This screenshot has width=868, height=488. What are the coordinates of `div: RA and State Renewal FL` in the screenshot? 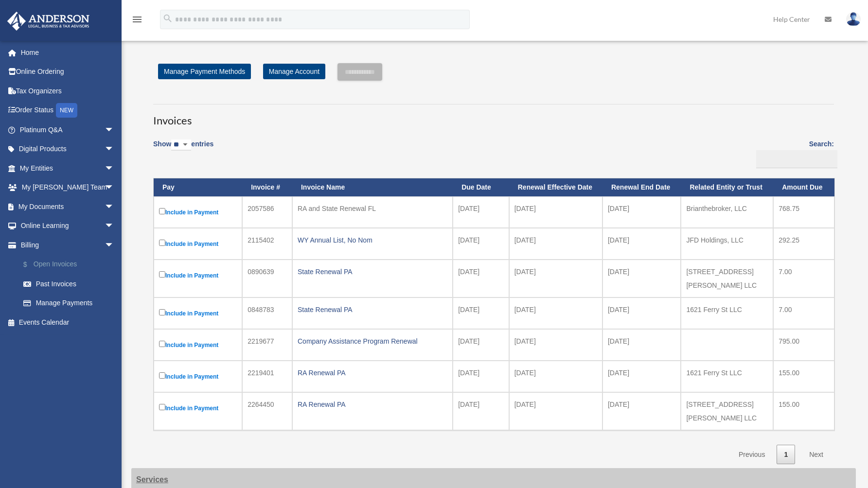 It's located at (372, 208).